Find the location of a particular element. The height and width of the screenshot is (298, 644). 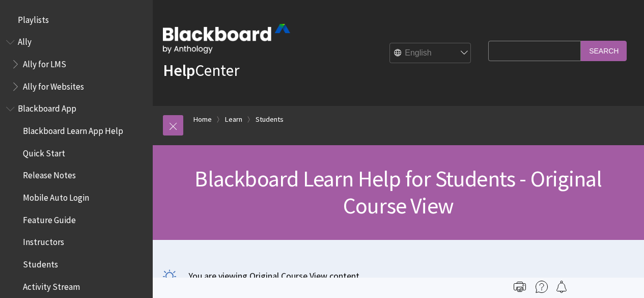

select: Site Language Selector is located at coordinates (431, 54).